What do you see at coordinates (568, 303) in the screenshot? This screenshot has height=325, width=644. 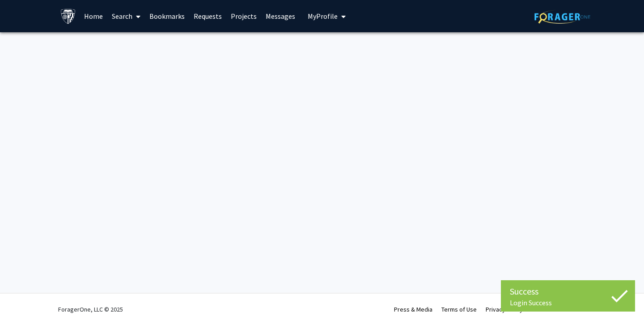 I see `div: Login Success` at bounding box center [568, 303].